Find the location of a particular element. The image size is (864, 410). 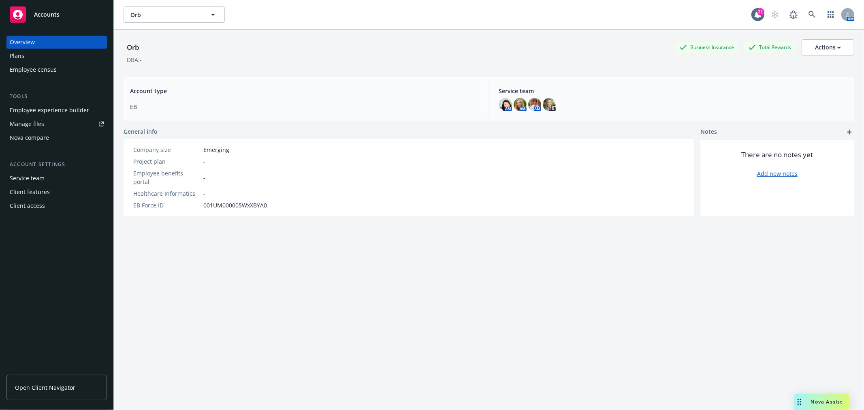

a: Add new notes is located at coordinates (777, 173).